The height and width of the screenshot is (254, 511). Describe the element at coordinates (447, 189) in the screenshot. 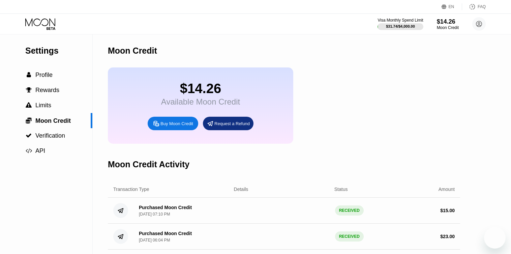

I see `div: Amount` at that location.